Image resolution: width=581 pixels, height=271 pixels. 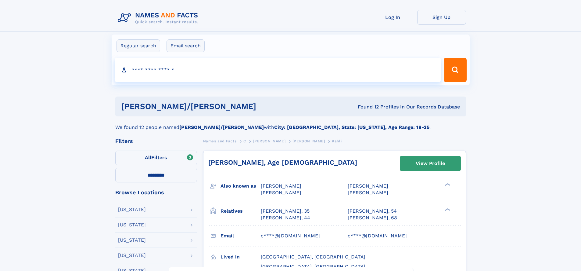 What do you see at coordinates (241, 186) in the screenshot?
I see `h3: Also known as` at bounding box center [241, 186].